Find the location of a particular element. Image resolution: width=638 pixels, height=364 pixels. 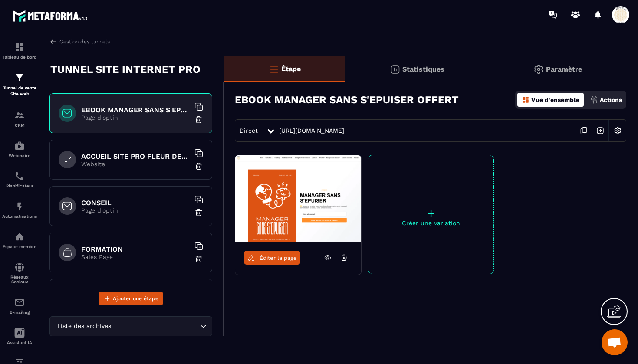

h6: EBOOK MANAGER SANS S'EPUISER OFFERT is located at coordinates (135, 110).